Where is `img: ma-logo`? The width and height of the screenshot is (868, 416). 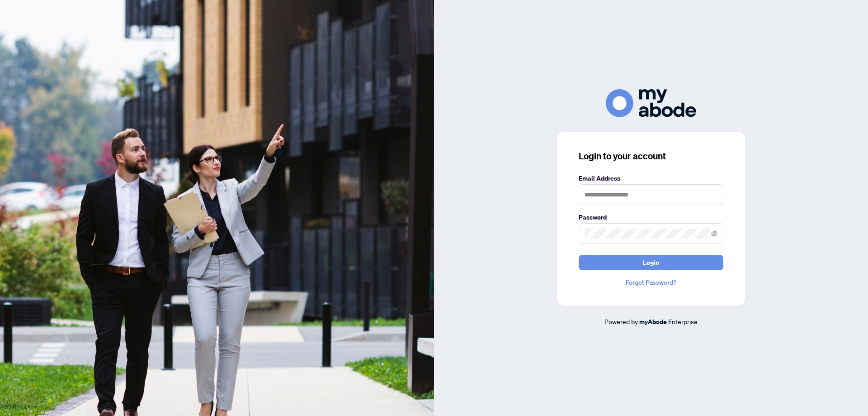
img: ma-logo is located at coordinates (651, 103).